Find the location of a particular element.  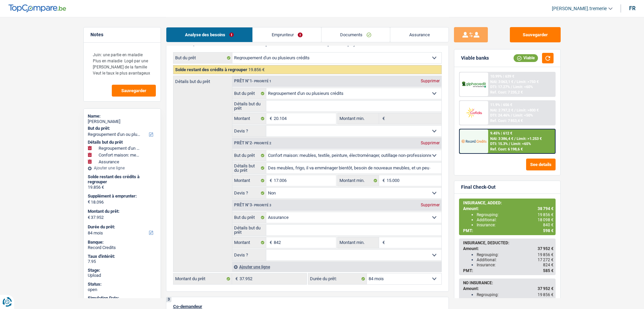

img: TopCompare Logo is located at coordinates (37, 8).